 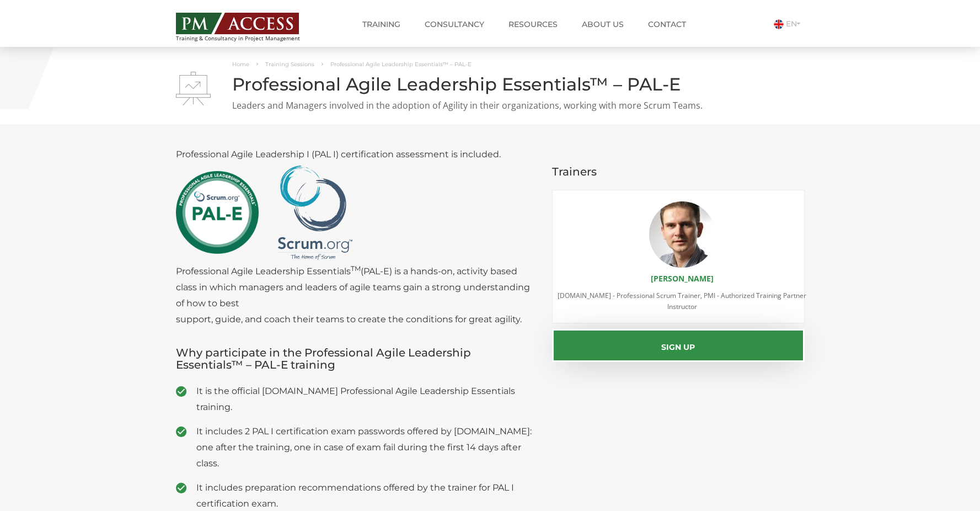 What do you see at coordinates (356, 236) in the screenshot?
I see `p: Professional Agile Leadership I (PAL I) certification assessment is included. Professional Agile ...` at bounding box center [356, 236].